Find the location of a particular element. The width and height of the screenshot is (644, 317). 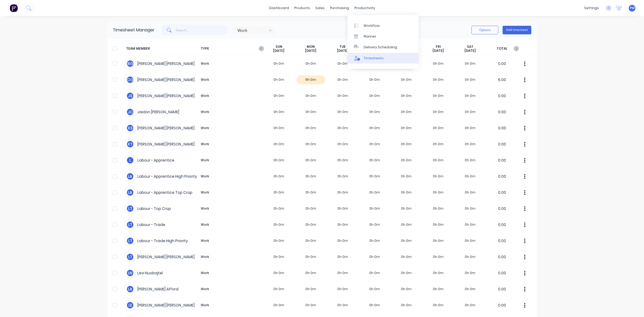

div: purchasing is located at coordinates (339, 8).